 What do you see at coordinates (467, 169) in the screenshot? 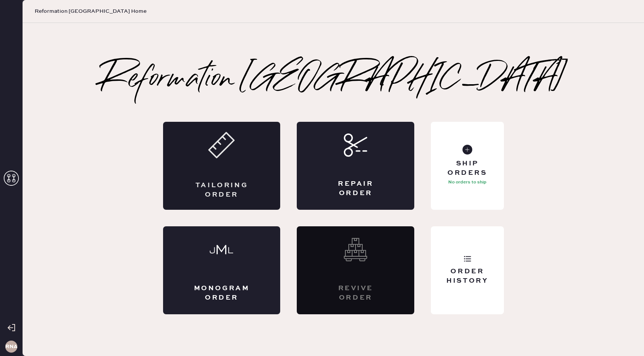
I see `div: Ship Orders` at bounding box center [467, 169].